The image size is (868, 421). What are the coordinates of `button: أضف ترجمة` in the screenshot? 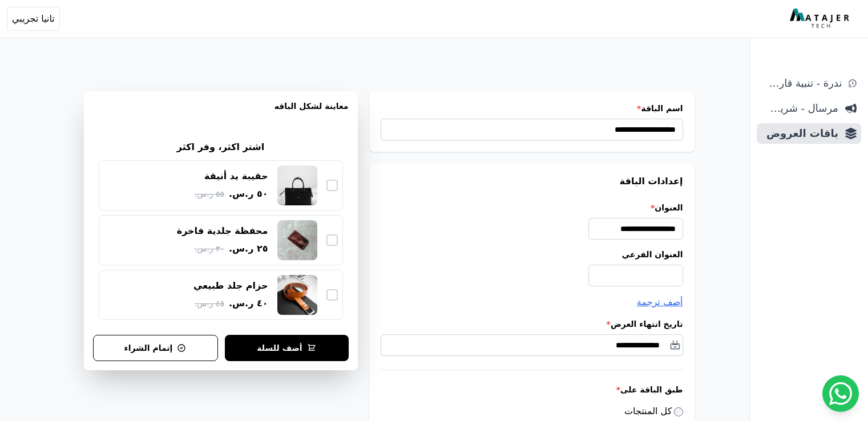 It's located at (659, 302).